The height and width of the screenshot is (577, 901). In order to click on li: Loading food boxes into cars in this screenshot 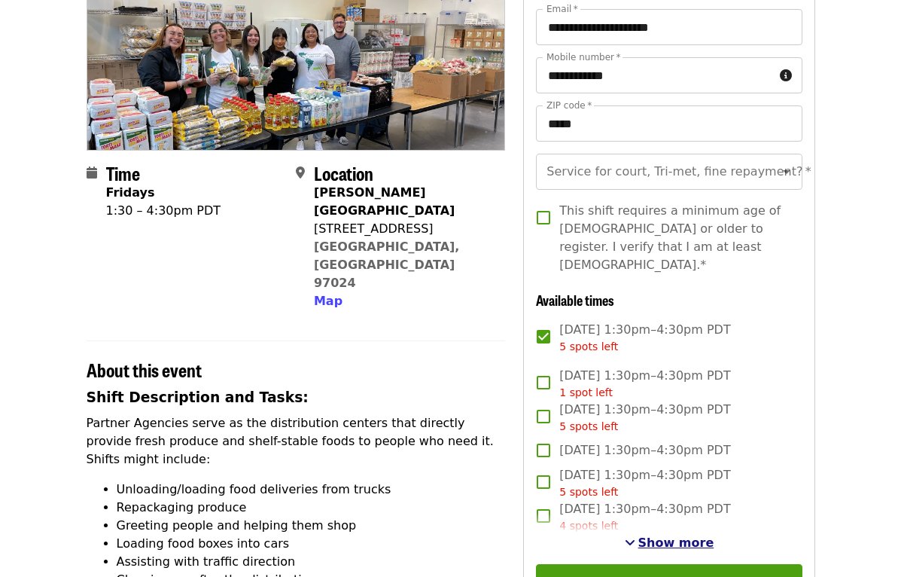, I will do `click(311, 544)`.